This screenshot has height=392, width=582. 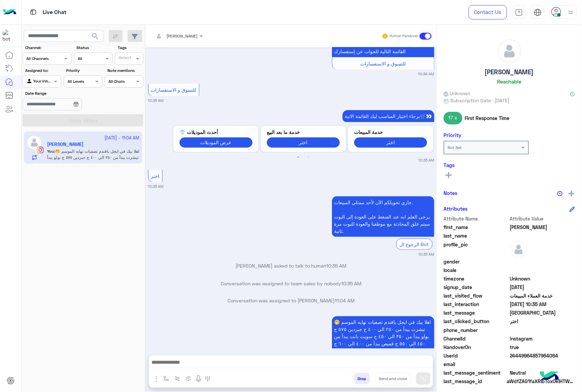 What do you see at coordinates (542, 227) in the screenshot?
I see `span: JUBA` at bounding box center [542, 227].